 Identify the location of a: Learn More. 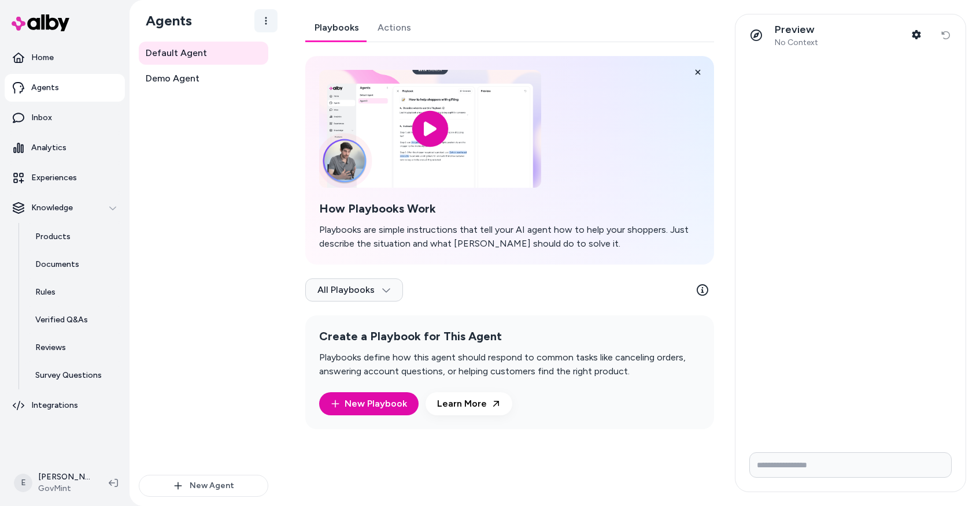
(469, 404).